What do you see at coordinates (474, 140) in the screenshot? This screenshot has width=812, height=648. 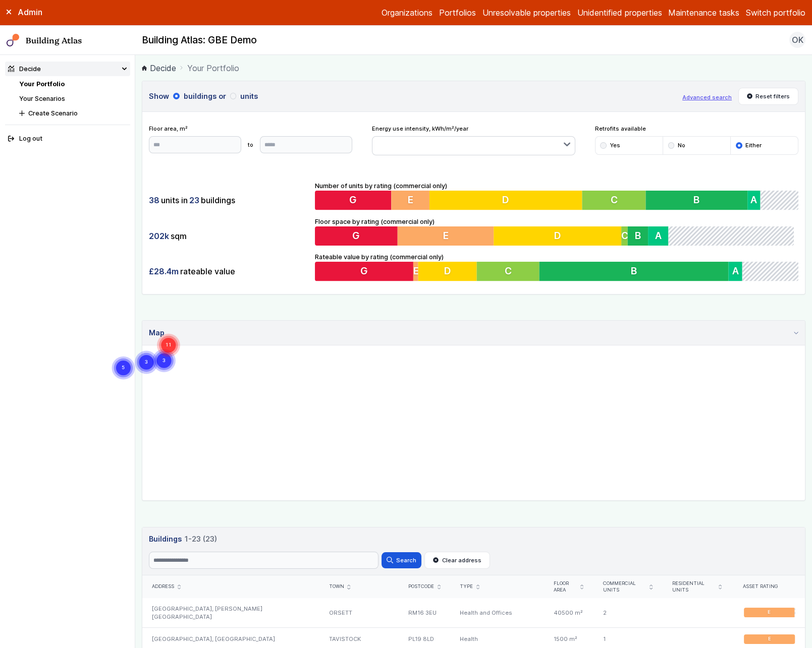 I see `div: Energy use intensity, kWh/m²/year` at bounding box center [474, 140].